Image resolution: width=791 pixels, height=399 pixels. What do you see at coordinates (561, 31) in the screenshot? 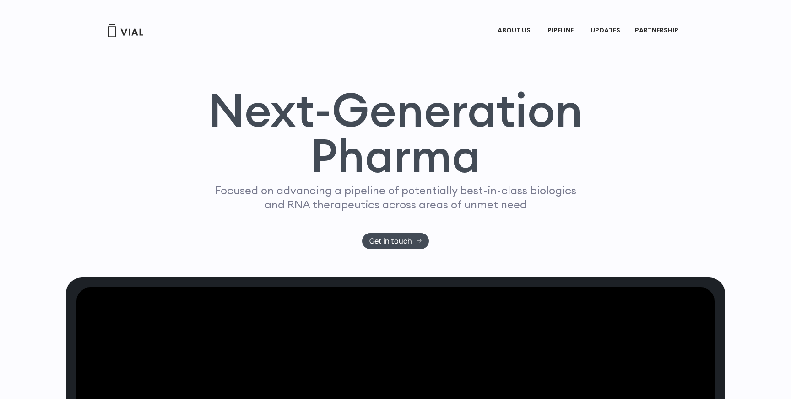
I see `a: PIPELINEMenu Toggle` at bounding box center [561, 31].